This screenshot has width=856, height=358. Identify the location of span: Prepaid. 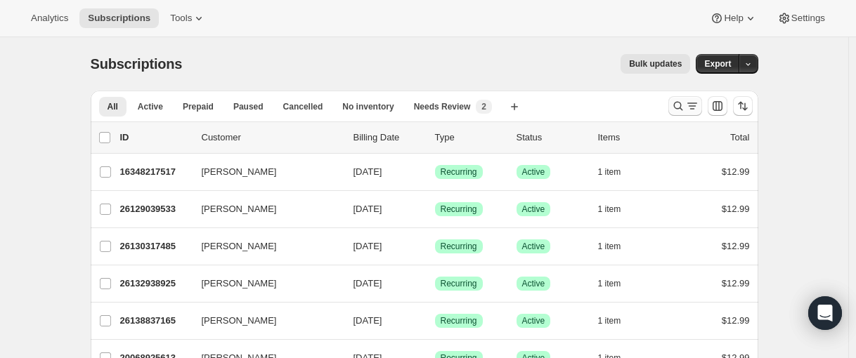
(198, 107).